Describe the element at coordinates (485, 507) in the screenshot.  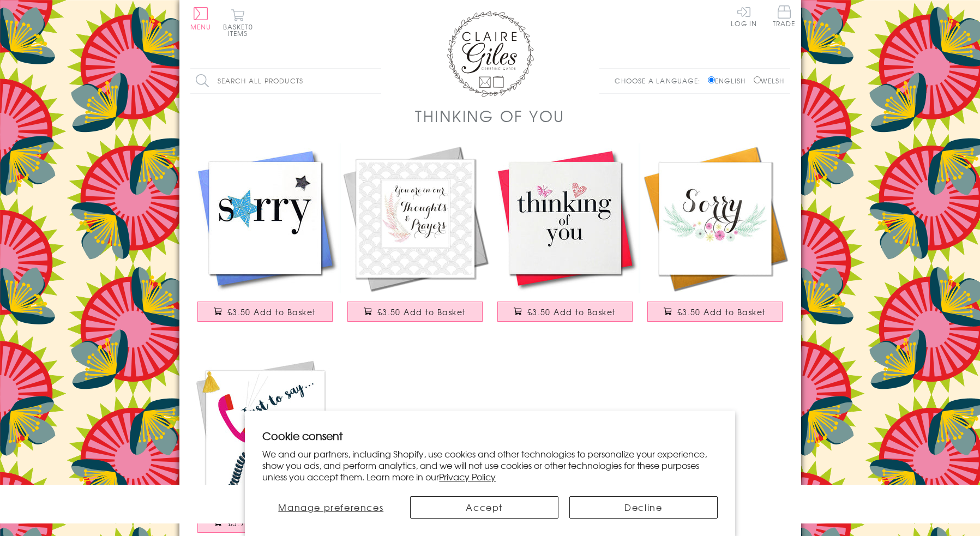
I see `button: Accept` at that location.